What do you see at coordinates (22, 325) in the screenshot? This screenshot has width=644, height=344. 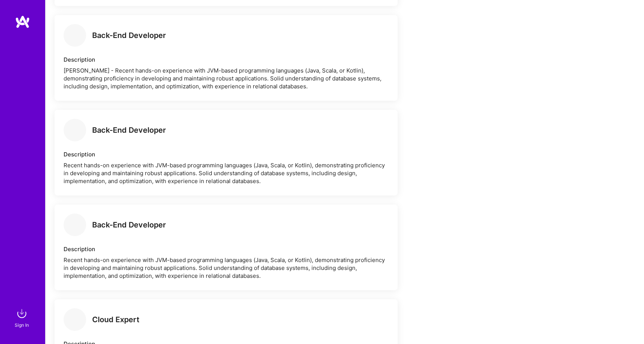 I see `div: Sign In` at bounding box center [22, 325].